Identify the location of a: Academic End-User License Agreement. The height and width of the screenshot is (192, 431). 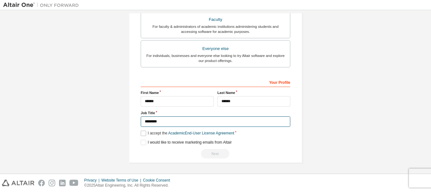
(201, 133).